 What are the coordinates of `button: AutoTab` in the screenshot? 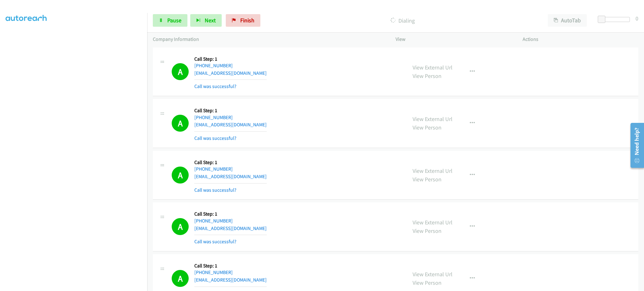 It's located at (567, 21).